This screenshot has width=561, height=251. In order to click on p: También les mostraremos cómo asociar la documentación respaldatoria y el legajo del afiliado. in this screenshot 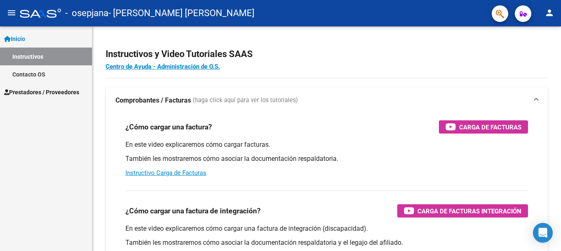, I will do `click(327, 242)`.